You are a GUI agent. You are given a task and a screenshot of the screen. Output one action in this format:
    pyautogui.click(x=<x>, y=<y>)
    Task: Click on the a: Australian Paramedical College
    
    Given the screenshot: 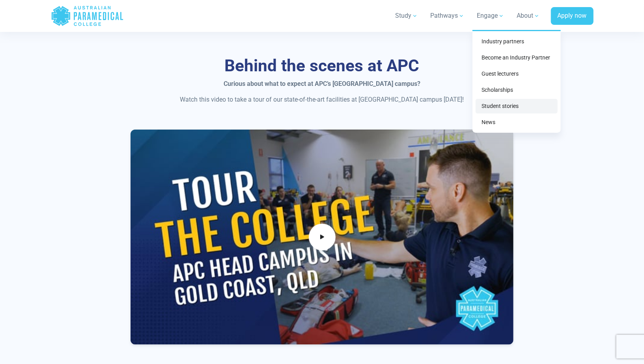 What is the action you would take?
    pyautogui.click(x=87, y=16)
    